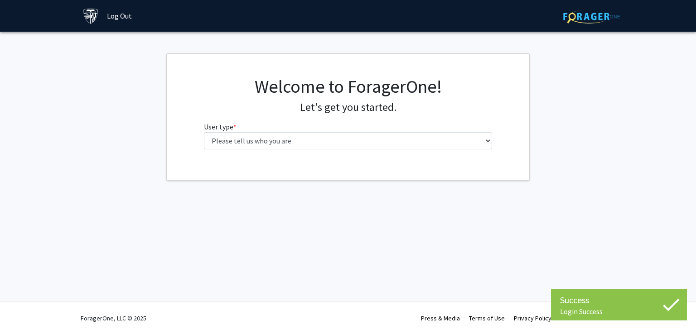 This screenshot has height=334, width=696. Describe the element at coordinates (220, 127) in the screenshot. I see `label: User type` at that location.